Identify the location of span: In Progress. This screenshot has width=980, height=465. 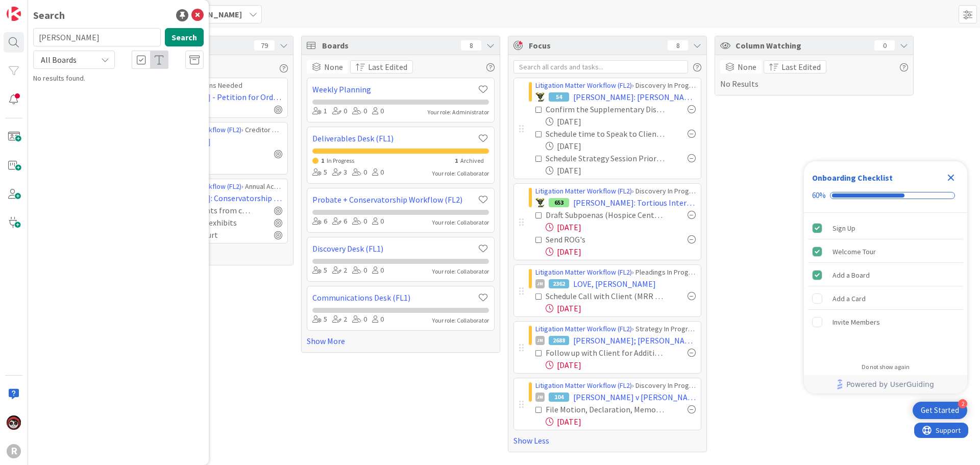
(340, 160).